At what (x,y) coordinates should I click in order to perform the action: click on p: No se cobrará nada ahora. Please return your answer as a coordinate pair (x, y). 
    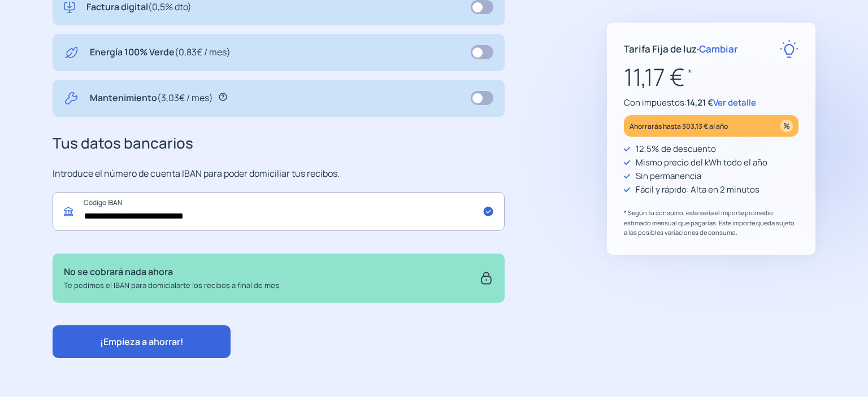
    Looking at the image, I should click on (171, 272).